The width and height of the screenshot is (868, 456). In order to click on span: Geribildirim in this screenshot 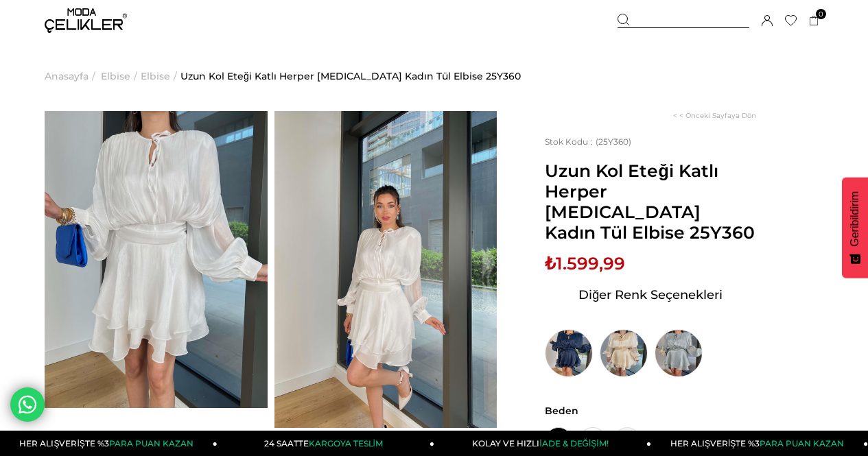, I will do `click(855, 219)`.